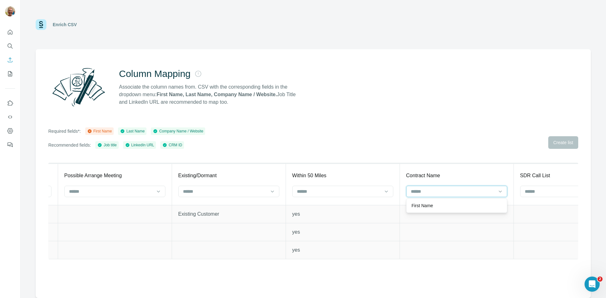  I want to click on button: Use Surfe API, so click(10, 117).